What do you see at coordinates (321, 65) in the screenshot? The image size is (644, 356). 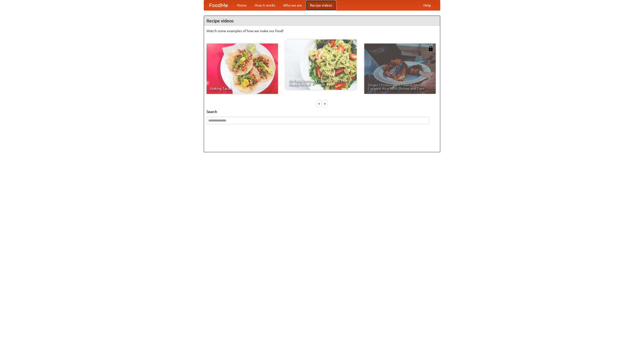 I see `a: An Easy, Summery Tomato Pasta That's Ready for Fall` at bounding box center [321, 65].